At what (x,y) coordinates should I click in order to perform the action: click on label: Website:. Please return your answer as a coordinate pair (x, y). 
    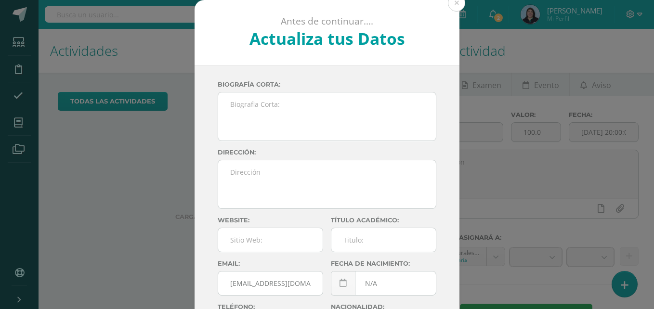
    Looking at the image, I should click on (270, 220).